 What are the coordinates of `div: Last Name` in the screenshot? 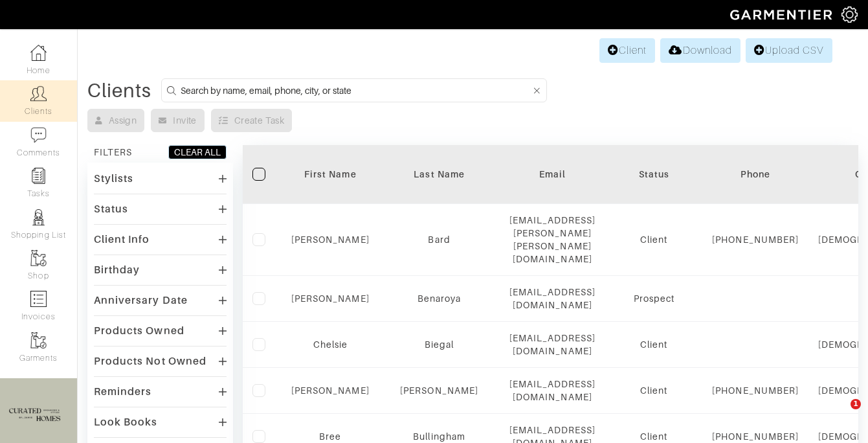 It's located at (439, 175).